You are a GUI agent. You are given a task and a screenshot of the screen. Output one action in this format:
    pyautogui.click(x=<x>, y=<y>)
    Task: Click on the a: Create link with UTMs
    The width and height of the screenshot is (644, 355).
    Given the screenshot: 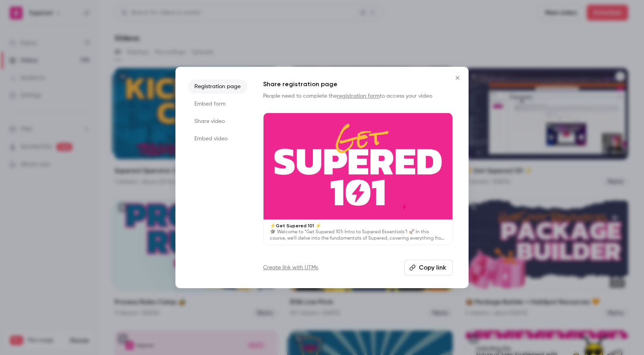 What is the action you would take?
    pyautogui.click(x=290, y=268)
    